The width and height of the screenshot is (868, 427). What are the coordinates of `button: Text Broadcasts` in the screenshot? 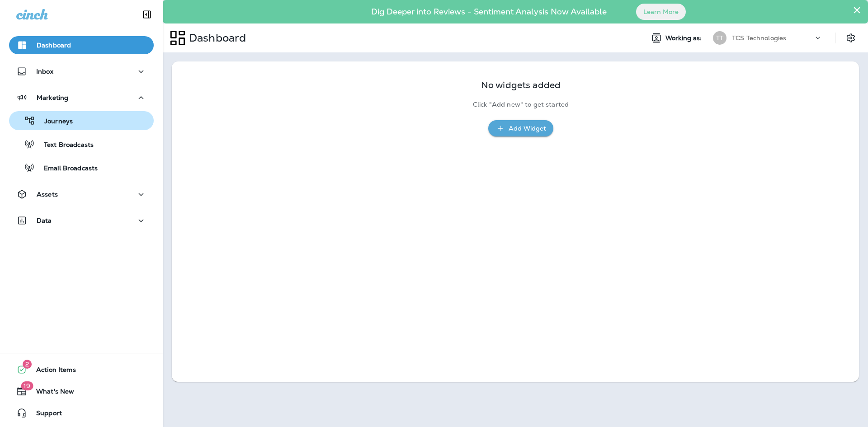 It's located at (81, 144).